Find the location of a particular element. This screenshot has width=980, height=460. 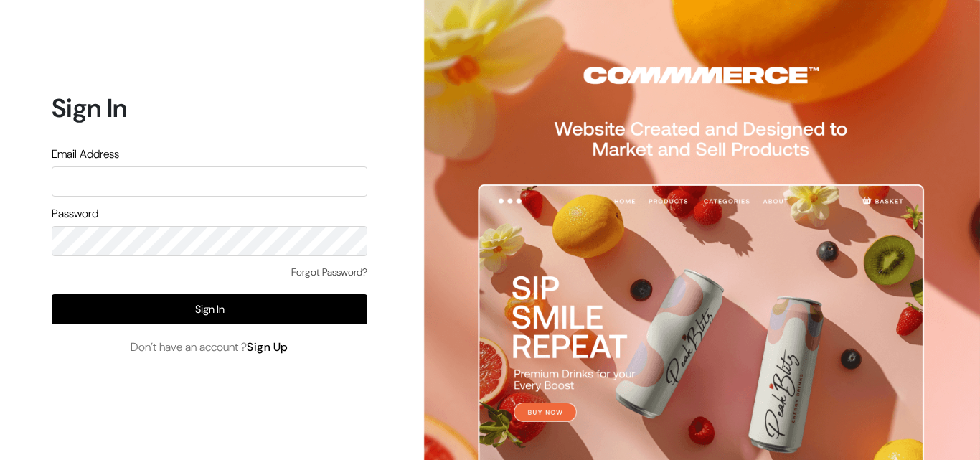

span: Don’t have an account ? is located at coordinates (210, 348).